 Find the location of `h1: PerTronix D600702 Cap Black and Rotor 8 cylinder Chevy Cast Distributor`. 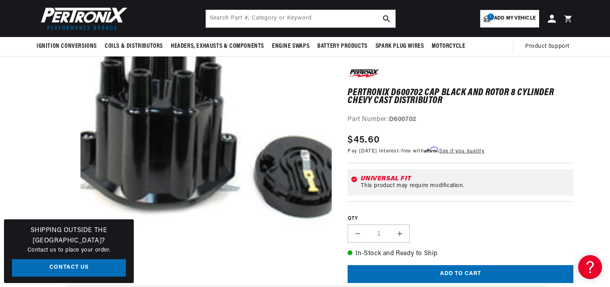

h1: PerTronix D600702 Cap Black and Rotor 8 cylinder Chevy Cast Distributor is located at coordinates (460, 97).